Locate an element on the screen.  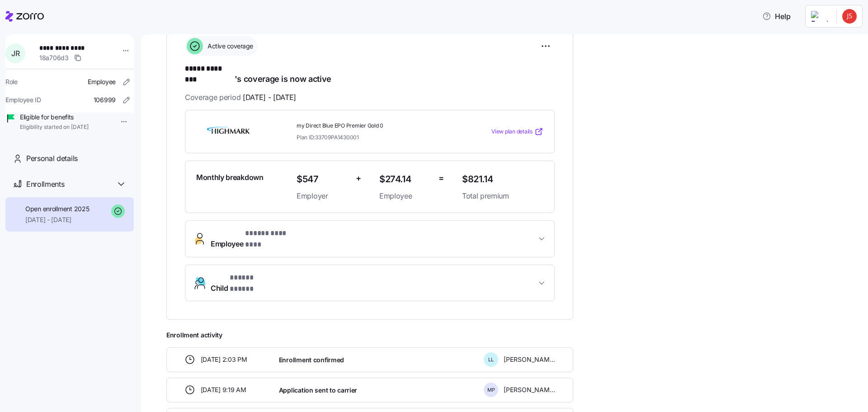
span: 106999 is located at coordinates (105, 100).